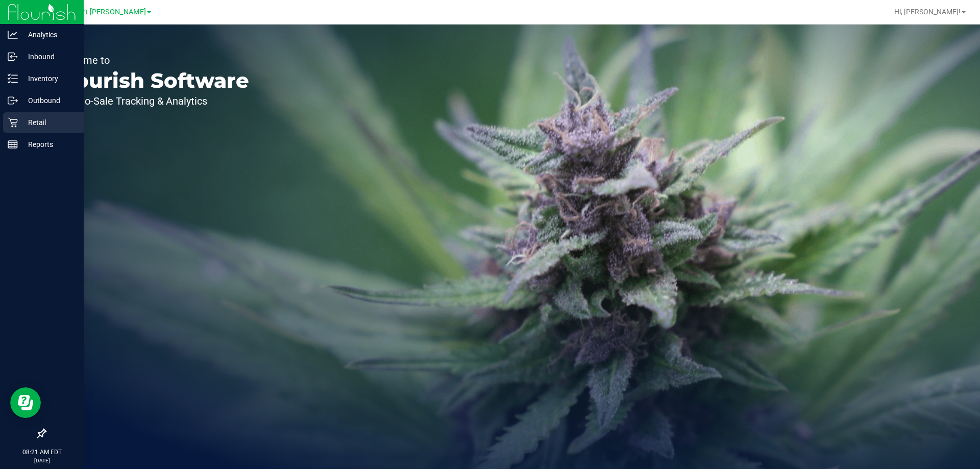 The width and height of the screenshot is (980, 469). What do you see at coordinates (48, 100) in the screenshot?
I see `p: Outbound` at bounding box center [48, 100].